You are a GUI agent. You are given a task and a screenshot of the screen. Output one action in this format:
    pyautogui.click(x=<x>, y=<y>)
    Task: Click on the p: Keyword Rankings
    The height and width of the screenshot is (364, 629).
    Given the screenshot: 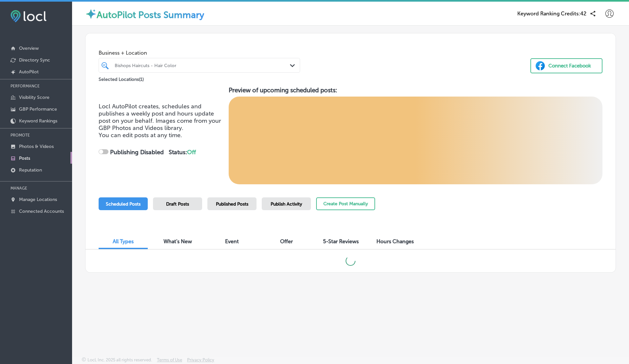 What is the action you would take?
    pyautogui.click(x=38, y=121)
    